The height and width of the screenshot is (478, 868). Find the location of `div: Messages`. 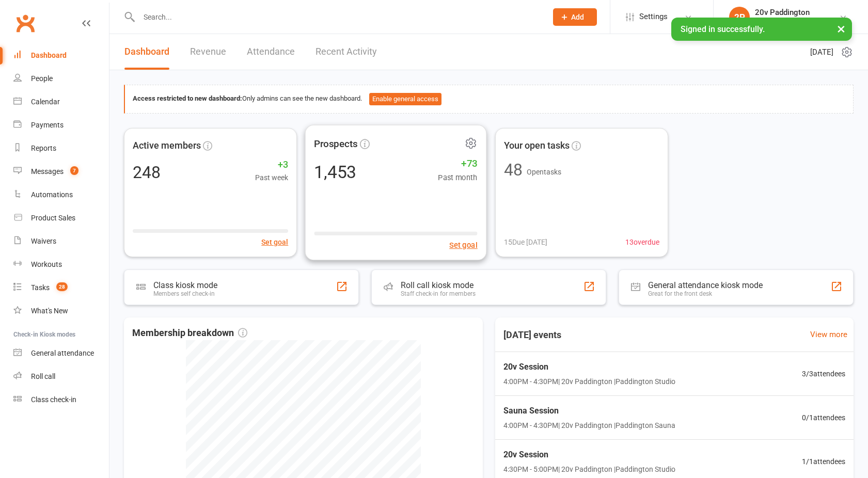

div: Messages is located at coordinates (47, 172).